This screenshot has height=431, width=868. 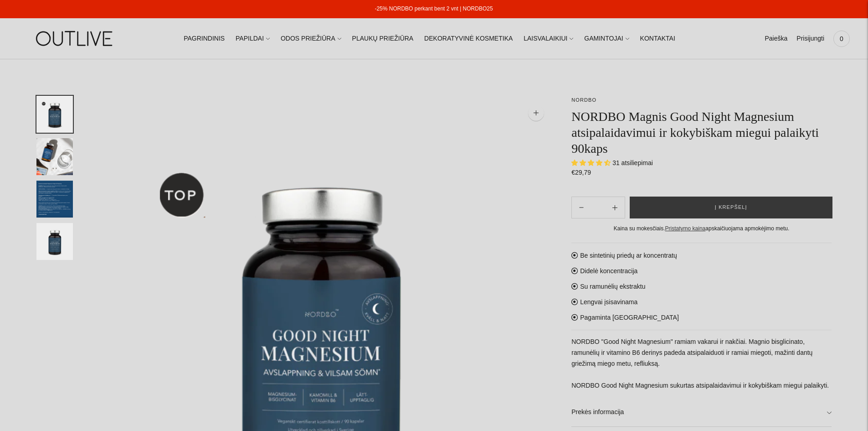 What do you see at coordinates (702, 132) in the screenshot?
I see `h1: NORDBO Magnis Good Night Magnesium atsipalaidavimui ir kokybiškam miegui palaikyti 90kaps` at bounding box center [702, 132].